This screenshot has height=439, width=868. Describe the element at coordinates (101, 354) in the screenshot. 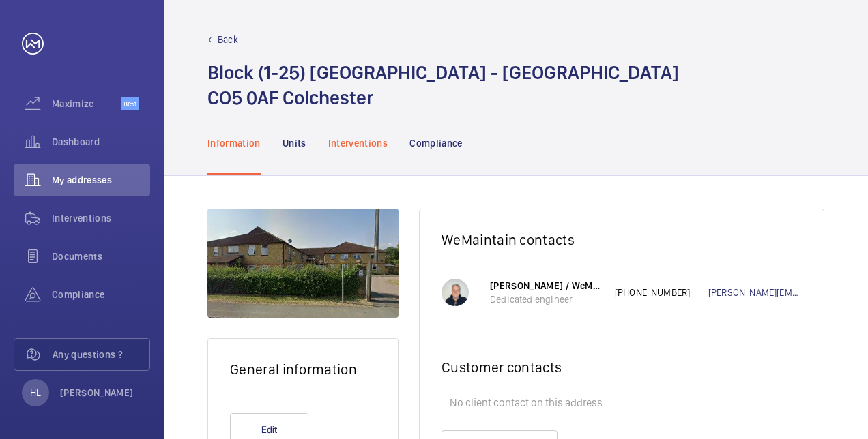

I see `span: Any questions ?` at that location.